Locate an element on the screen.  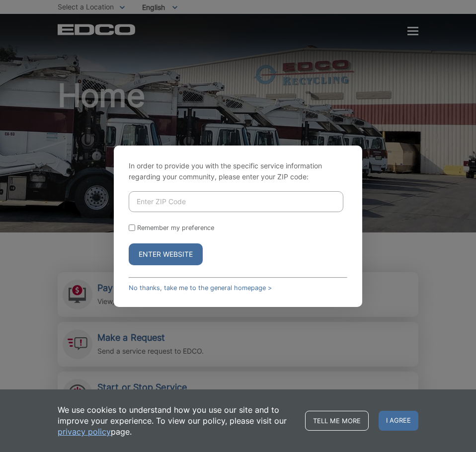
label: Remember my preference is located at coordinates (176, 228).